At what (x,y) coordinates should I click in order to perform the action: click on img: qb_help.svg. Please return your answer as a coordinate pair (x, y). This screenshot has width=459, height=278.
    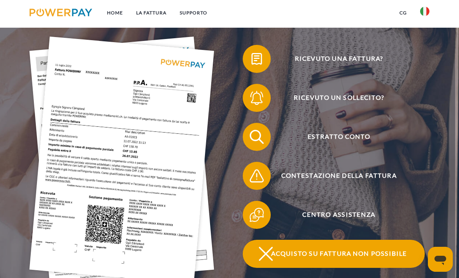
    Looking at the image, I should click on (257, 214).